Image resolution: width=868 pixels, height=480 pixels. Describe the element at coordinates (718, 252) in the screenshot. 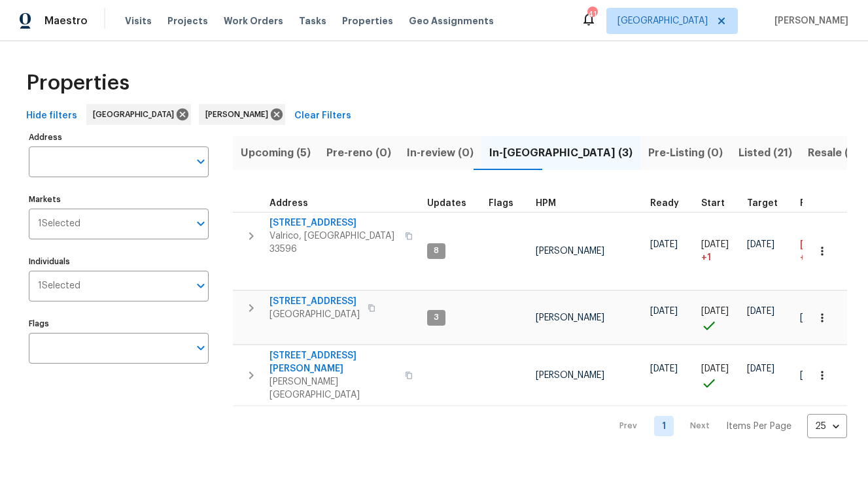

I see `td: Project started 1 days late` at that location.